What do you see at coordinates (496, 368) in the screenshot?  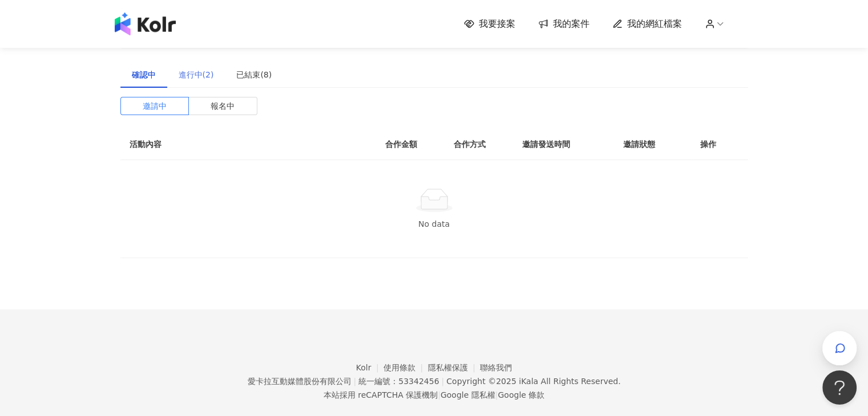 I see `a: 聯絡我們` at bounding box center [496, 368].